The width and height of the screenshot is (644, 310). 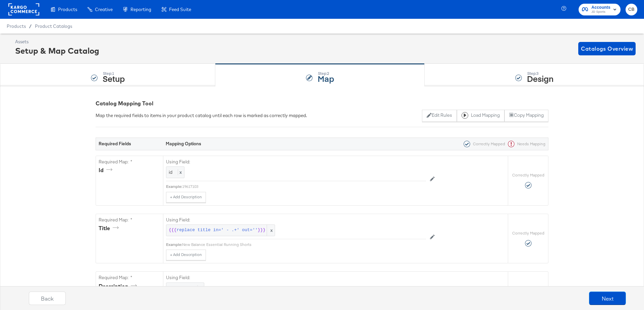 I want to click on span: id, so click(x=170, y=172).